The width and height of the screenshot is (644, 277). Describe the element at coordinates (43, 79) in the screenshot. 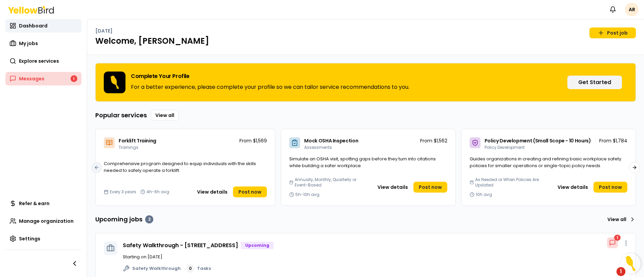

I see `a: Messages1` at that location.